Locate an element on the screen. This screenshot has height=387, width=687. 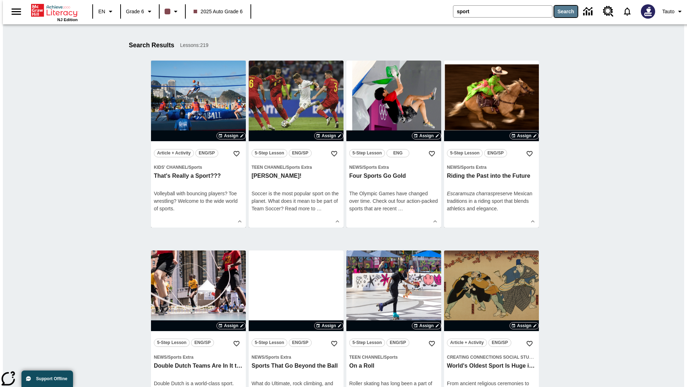
a: Resource Center, Will open in new tab is located at coordinates (608, 11).